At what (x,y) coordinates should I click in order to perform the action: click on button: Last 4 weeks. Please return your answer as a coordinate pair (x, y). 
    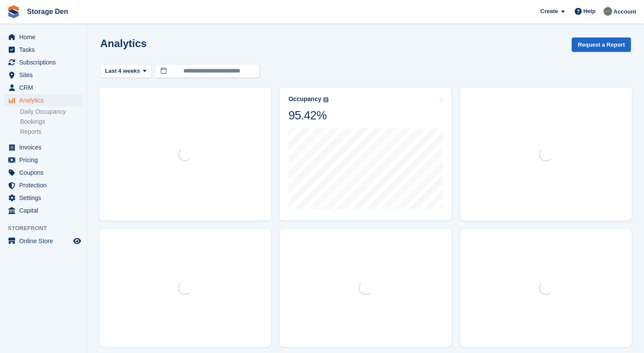
    Looking at the image, I should click on (126, 71).